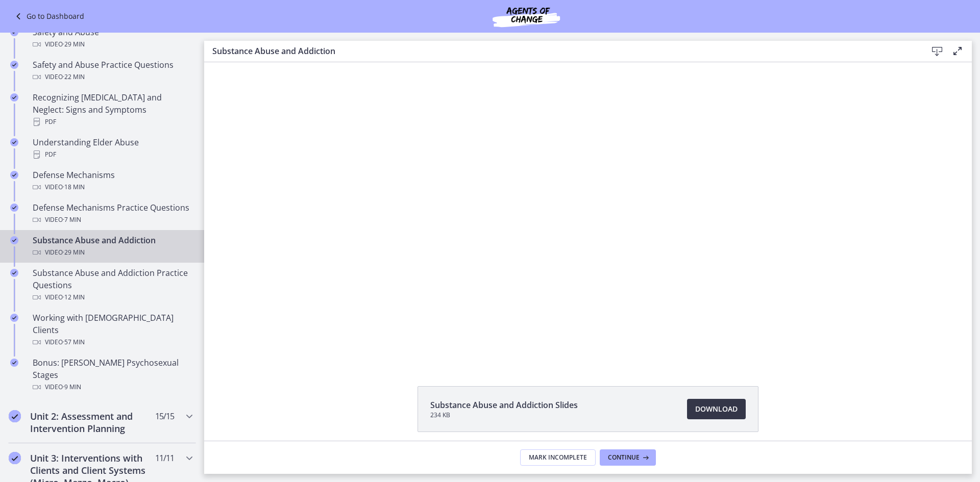  What do you see at coordinates (558, 458) in the screenshot?
I see `span: Mark Incomplete` at bounding box center [558, 458].